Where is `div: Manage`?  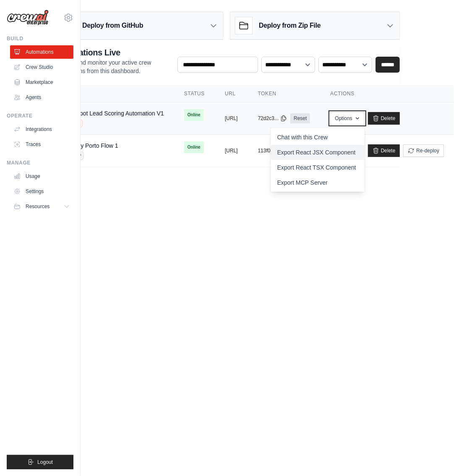
div: Manage is located at coordinates (40, 163).